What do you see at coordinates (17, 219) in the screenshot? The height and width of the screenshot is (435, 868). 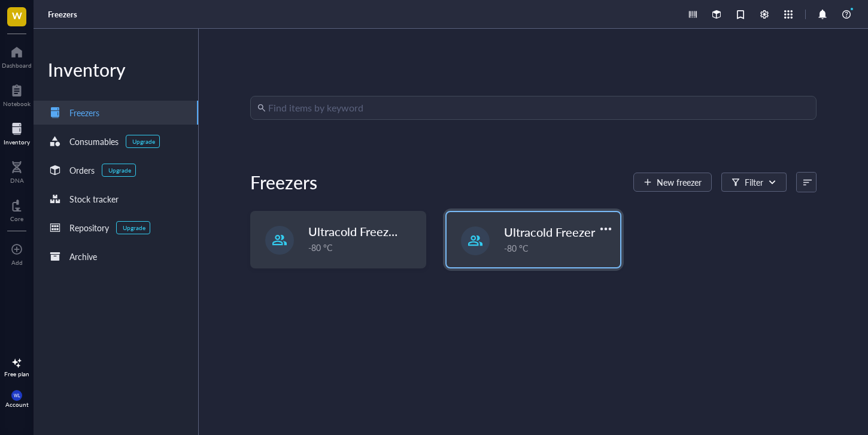 I see `div: Core` at bounding box center [17, 219].